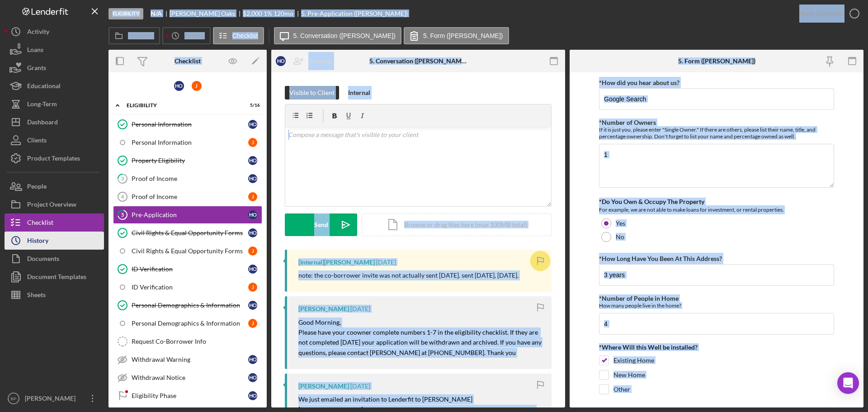 This screenshot has height=412, width=868. Describe the element at coordinates (54, 222) in the screenshot. I see `button: Checklist` at that location.